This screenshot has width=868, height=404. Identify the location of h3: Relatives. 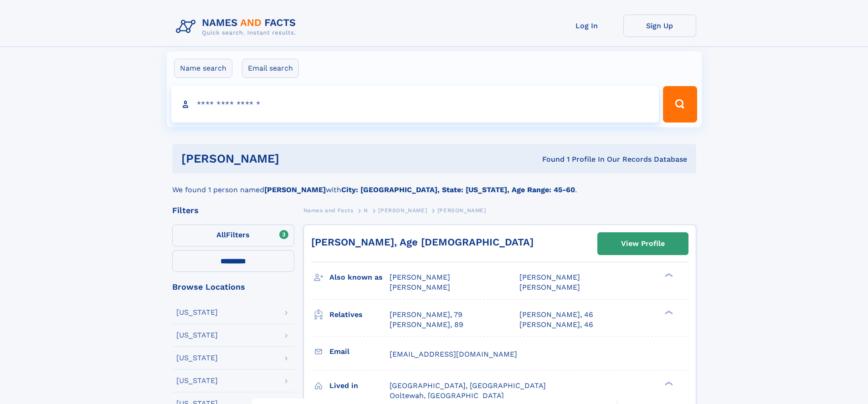
(360, 315).